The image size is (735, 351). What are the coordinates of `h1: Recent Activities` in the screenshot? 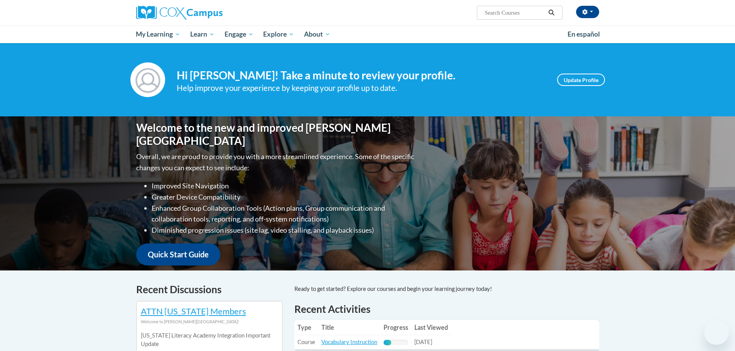 It's located at (447, 309).